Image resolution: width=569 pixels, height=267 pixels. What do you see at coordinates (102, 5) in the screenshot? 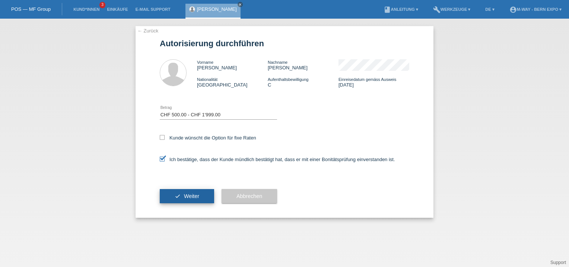
I see `span: 3` at bounding box center [102, 5].